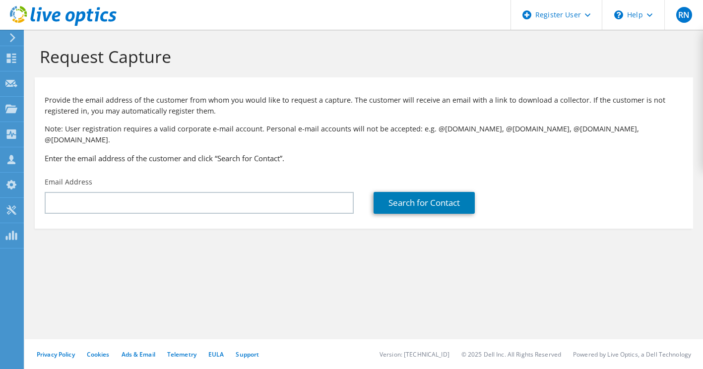 The image size is (703, 369). I want to click on h3: Enter the email address of the customer and click “Search for Contact”., so click(364, 158).